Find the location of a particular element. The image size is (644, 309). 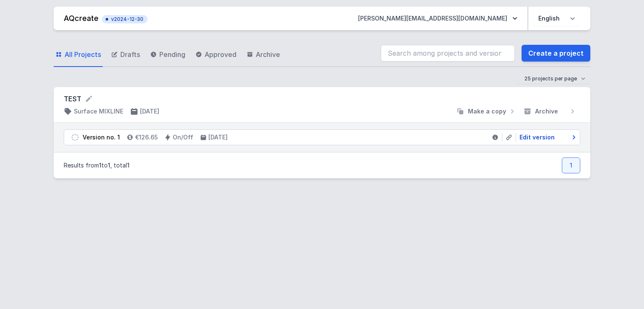

a: Create a project is located at coordinates (556, 53).